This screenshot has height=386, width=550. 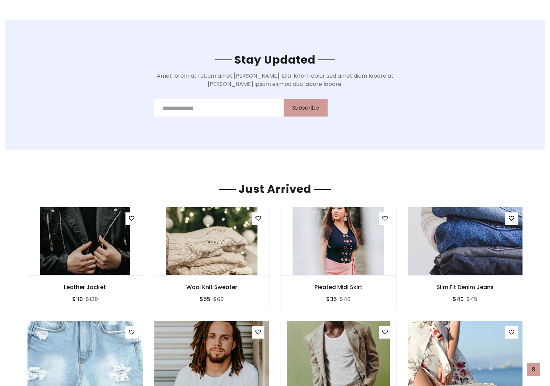 I want to click on h6: $40, so click(x=458, y=299).